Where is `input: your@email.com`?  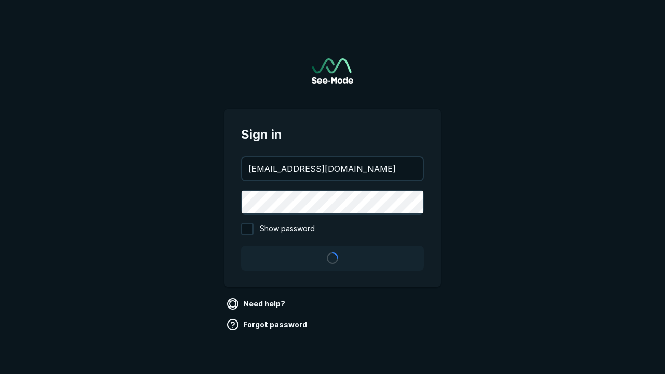
input: your@email.com is located at coordinates (333, 169).